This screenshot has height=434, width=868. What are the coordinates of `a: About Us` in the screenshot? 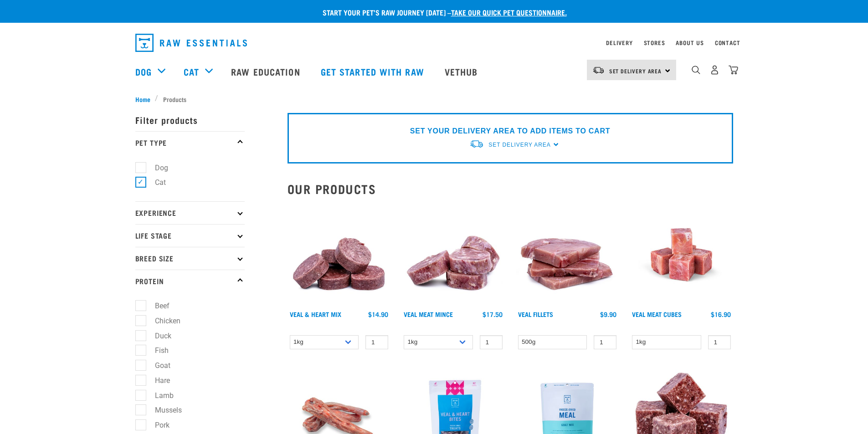 It's located at (690, 43).